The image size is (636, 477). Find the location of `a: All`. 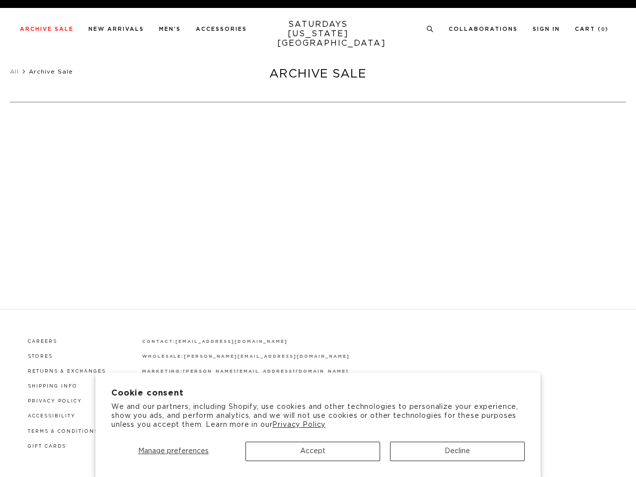

a: All is located at coordinates (14, 72).